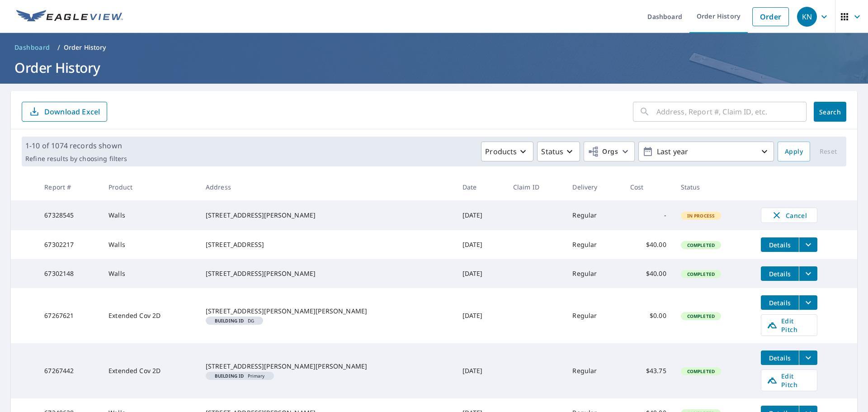 The image size is (868, 412). What do you see at coordinates (732, 112) in the screenshot?
I see `input: Address, Report #, Claim ID, etc.` at bounding box center [732, 112].